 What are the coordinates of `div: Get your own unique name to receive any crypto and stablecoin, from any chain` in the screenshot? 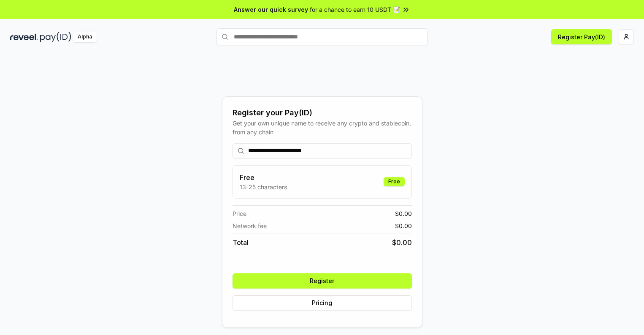 It's located at (322, 128).